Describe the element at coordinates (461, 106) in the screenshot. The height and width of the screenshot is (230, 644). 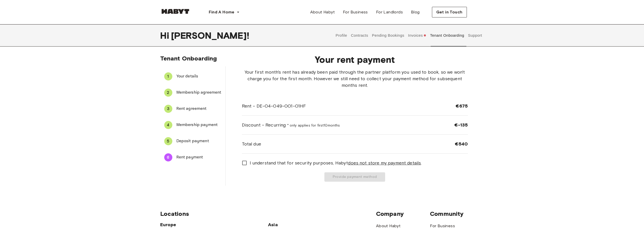
I see `span: €675` at that location.